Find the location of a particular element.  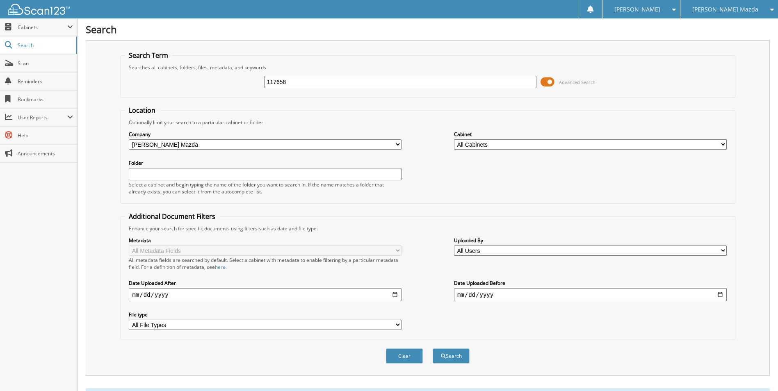

span: Announcements is located at coordinates (45, 153).